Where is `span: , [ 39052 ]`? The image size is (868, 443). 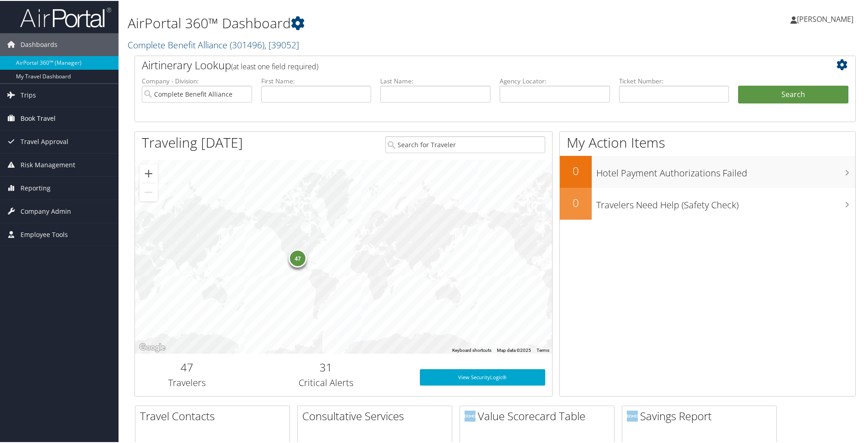
span: , [ 39052 ] is located at coordinates (281, 43).